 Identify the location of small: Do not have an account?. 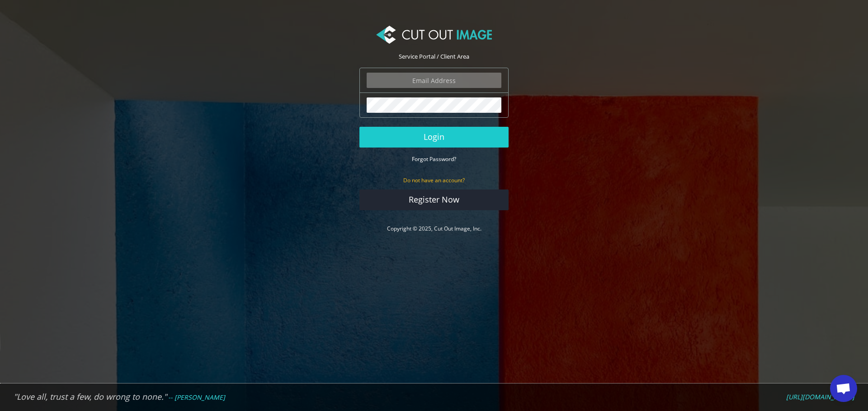
(434, 180).